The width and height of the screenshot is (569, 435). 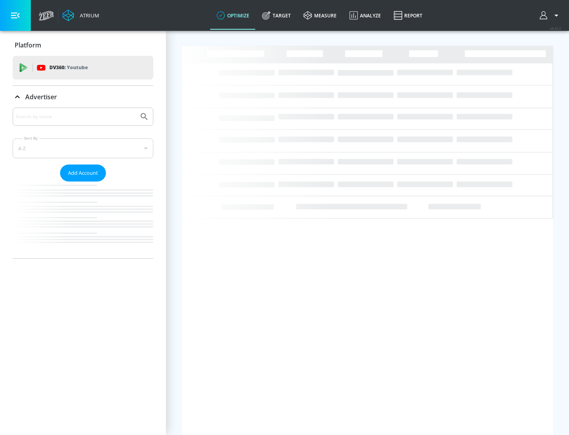 What do you see at coordinates (81, 15) in the screenshot?
I see `a: Atrium` at bounding box center [81, 15].